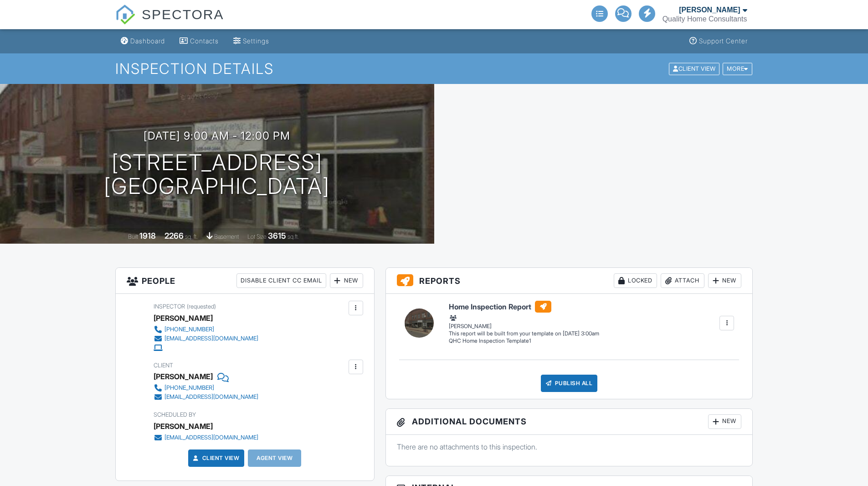 This screenshot has width=868, height=486. What do you see at coordinates (293, 236) in the screenshot?
I see `span: sq.ft.` at bounding box center [293, 236].